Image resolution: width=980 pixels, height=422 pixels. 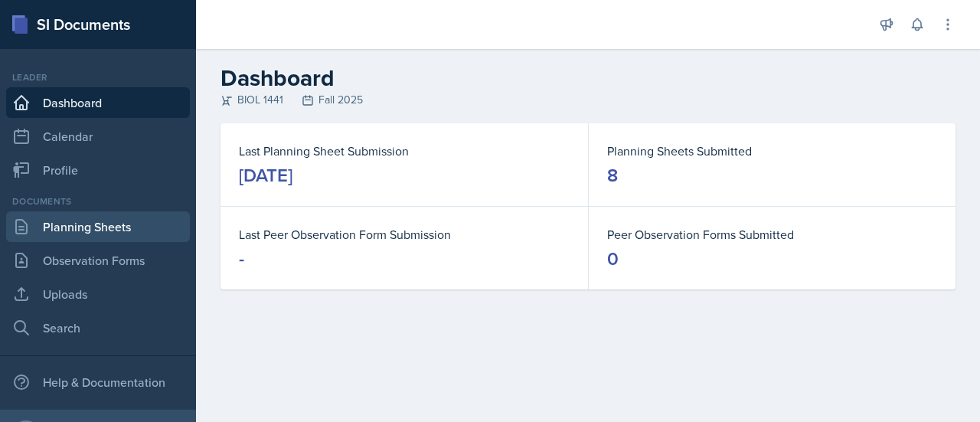 What do you see at coordinates (98, 137) in the screenshot?
I see `a: Calendar` at bounding box center [98, 137].